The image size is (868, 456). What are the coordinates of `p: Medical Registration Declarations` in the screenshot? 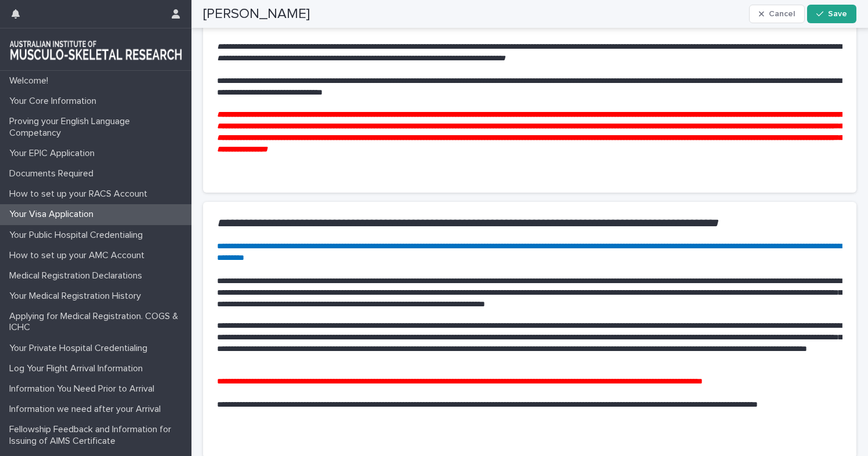 It's located at (78, 276).